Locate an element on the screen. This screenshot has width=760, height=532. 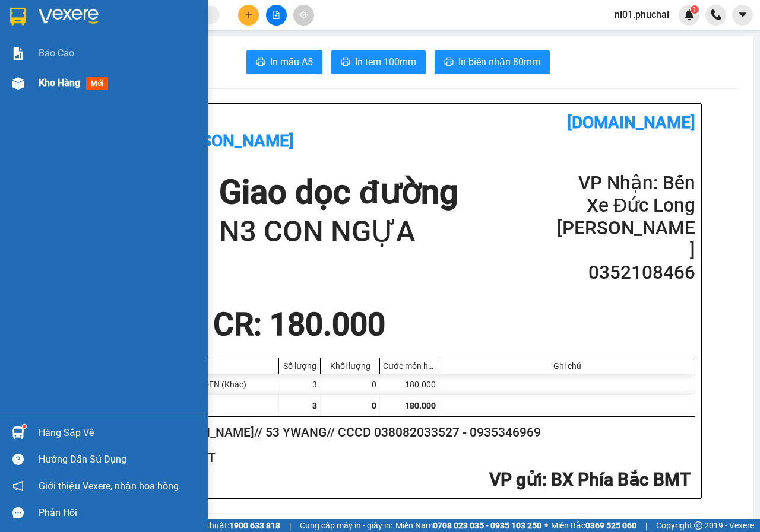
span: Cung cấp máy in - giấy in: is located at coordinates (346, 526).